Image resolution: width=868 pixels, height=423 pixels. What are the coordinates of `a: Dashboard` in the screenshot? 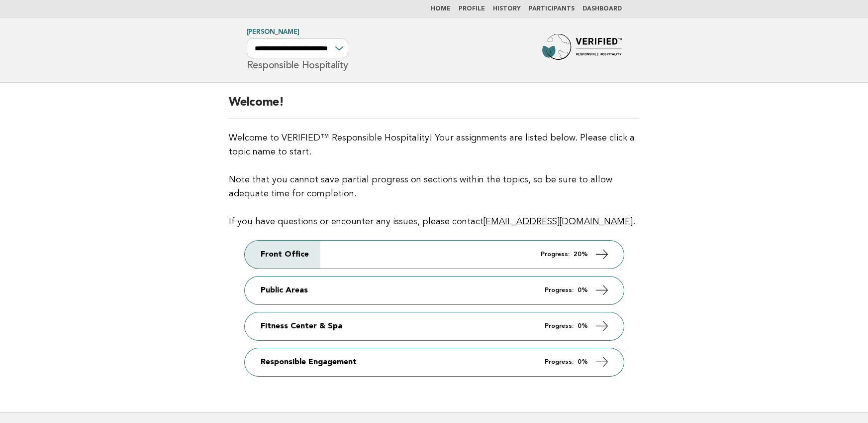 It's located at (602, 9).